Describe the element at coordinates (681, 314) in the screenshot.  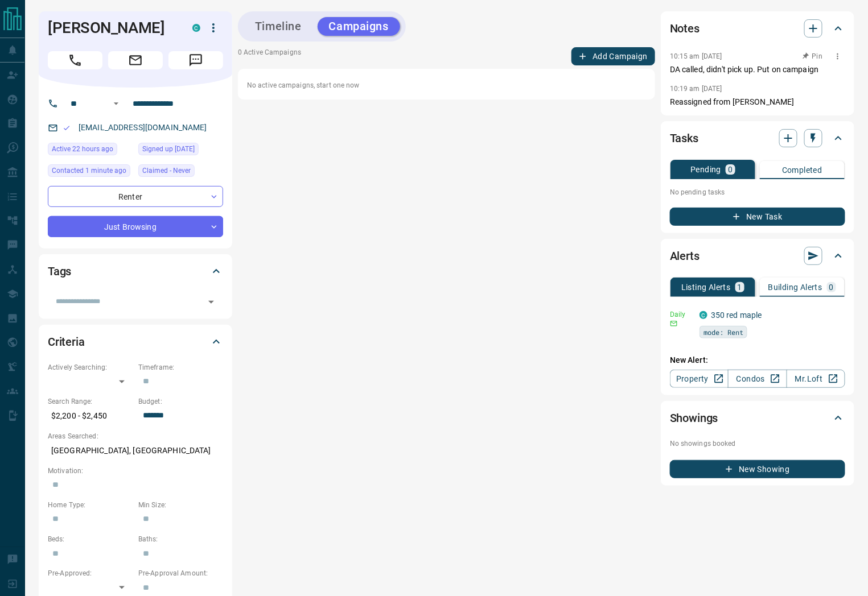
I see `p: Daily` at that location.